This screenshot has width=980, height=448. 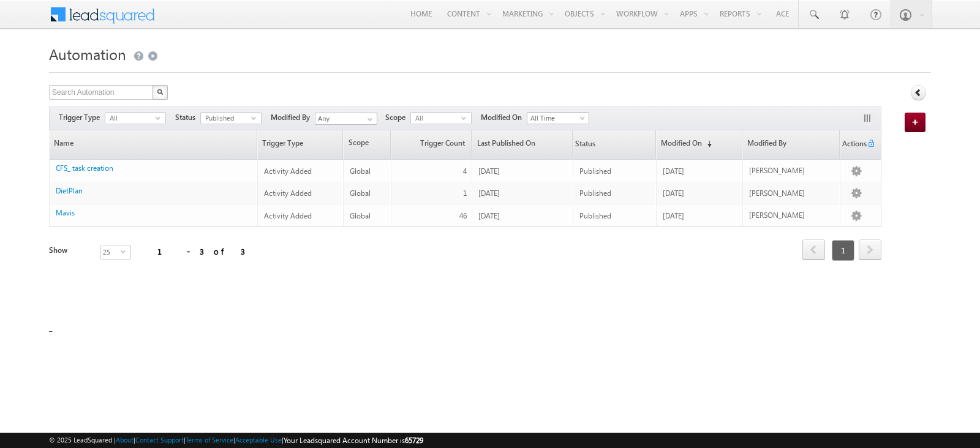 I want to click on span: (sorted descending), so click(x=707, y=144).